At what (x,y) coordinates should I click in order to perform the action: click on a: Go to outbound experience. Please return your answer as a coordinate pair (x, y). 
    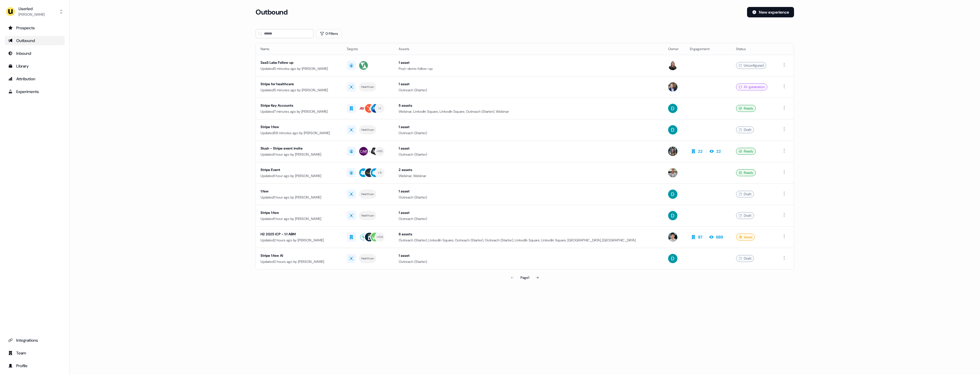
    Looking at the image, I should click on (34, 40).